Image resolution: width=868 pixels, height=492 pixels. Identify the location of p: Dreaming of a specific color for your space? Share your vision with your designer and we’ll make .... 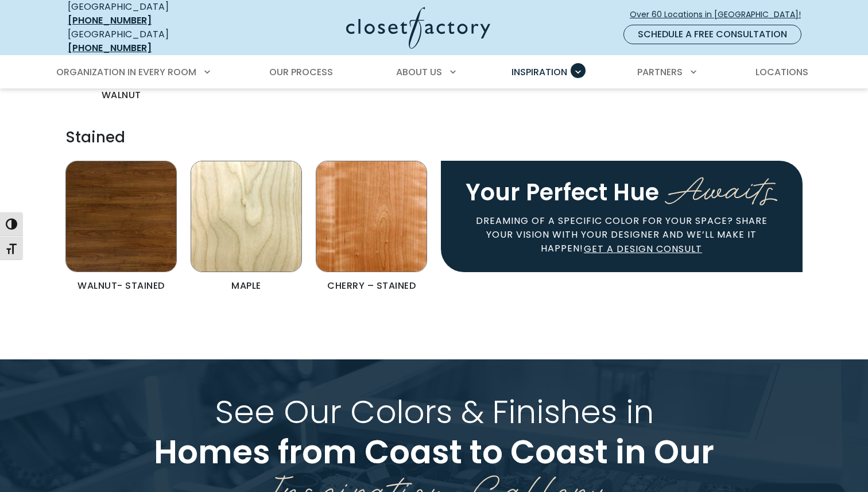
(621, 235).